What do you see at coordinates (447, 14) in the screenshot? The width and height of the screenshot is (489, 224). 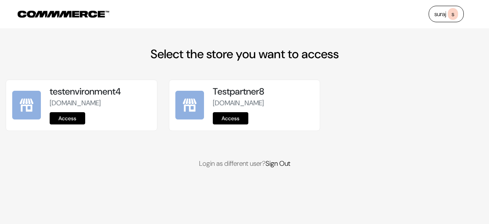 I see `a: surajs` at bounding box center [447, 14].